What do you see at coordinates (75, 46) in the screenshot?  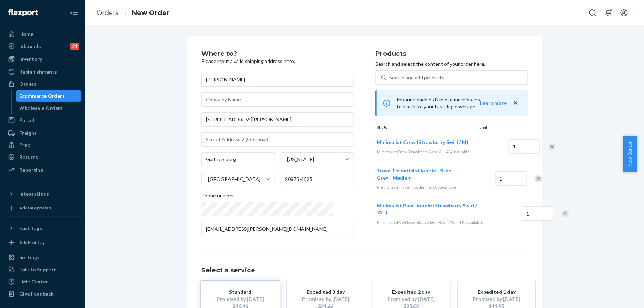 I see `div: 24` at bounding box center [75, 46].